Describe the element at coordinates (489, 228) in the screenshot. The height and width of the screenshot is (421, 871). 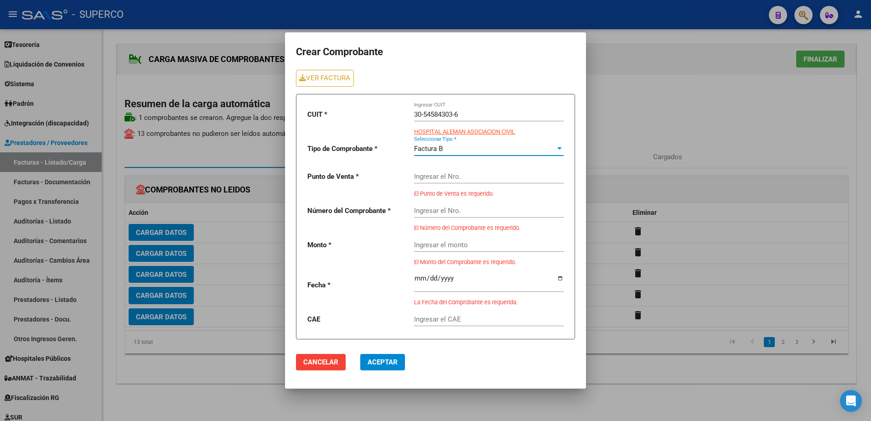
I see `p: El Número del Comprobante es requerido.` at that location.